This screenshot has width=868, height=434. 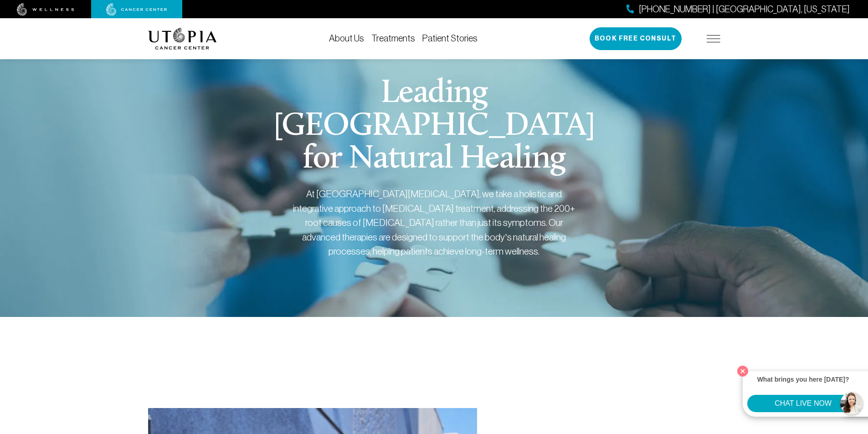 I want to click on button: Close, so click(x=743, y=371).